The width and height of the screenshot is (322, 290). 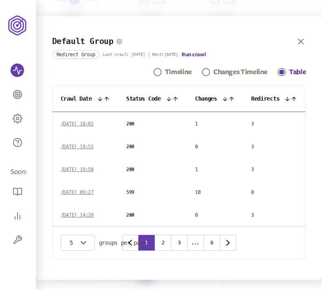 I want to click on span: 5, so click(x=71, y=243).